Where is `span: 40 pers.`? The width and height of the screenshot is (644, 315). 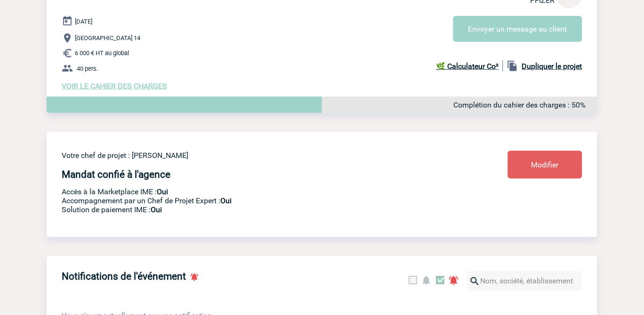 span: 40 pers. is located at coordinates (87, 68).